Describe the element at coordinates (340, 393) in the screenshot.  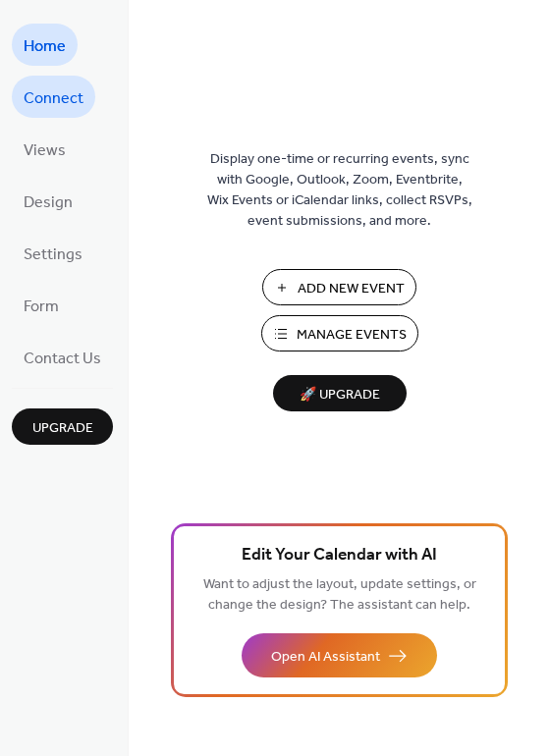
I see `button: 🚀 Upgrade` at that location.